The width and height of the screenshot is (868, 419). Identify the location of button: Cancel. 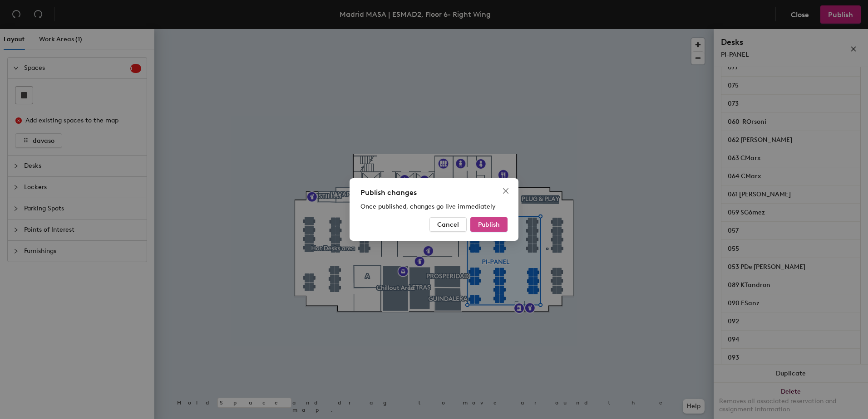
(448, 224).